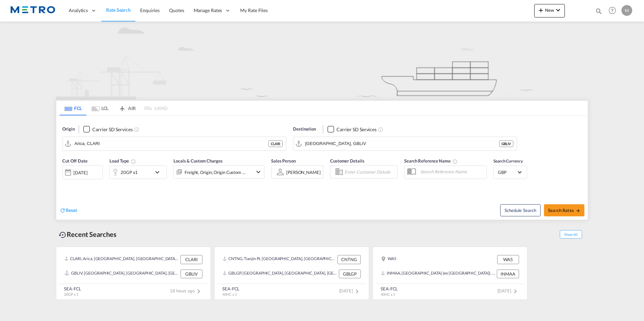 The width and height of the screenshot is (644, 321). What do you see at coordinates (510, 172) in the screenshot?
I see `md-select: Select Currency: £ GBPUnited Kingdom Pound` at bounding box center [510, 172].